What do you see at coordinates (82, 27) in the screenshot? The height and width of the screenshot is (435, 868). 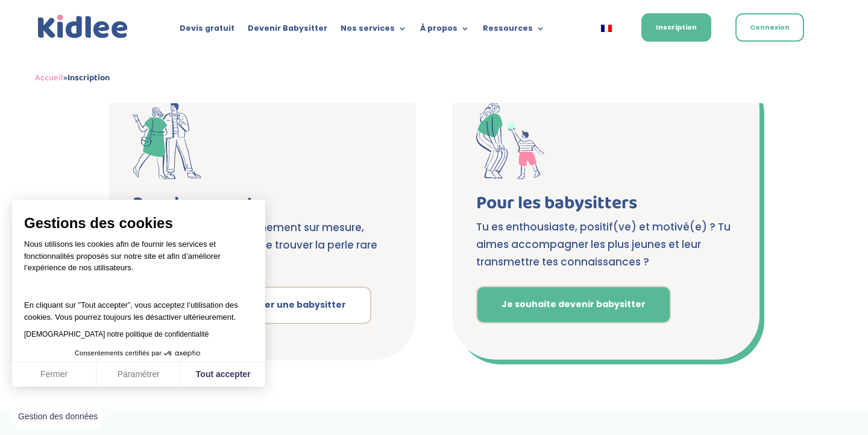 I see `a: Kidlee Logo` at bounding box center [82, 27].